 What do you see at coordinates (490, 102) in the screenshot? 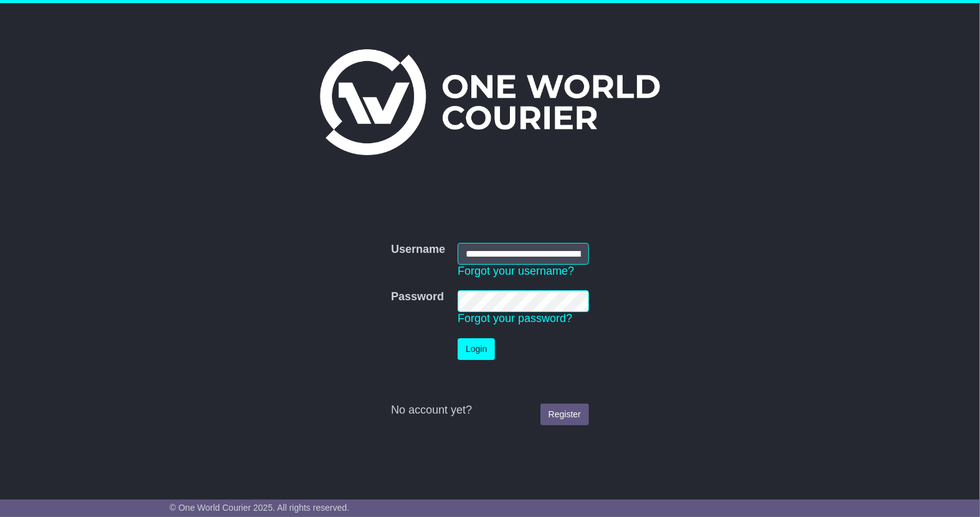
I see `img: One World` at bounding box center [490, 102].